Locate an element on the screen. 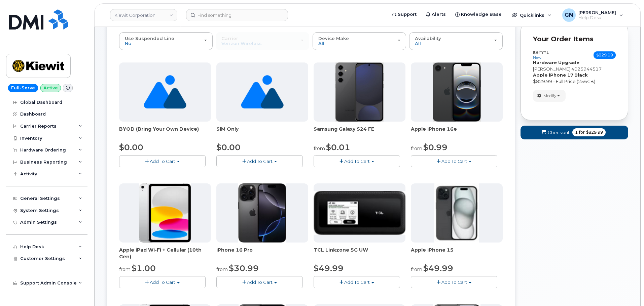 The height and width of the screenshot is (306, 644). div: Apple iPhone 16e is located at coordinates (456, 132).